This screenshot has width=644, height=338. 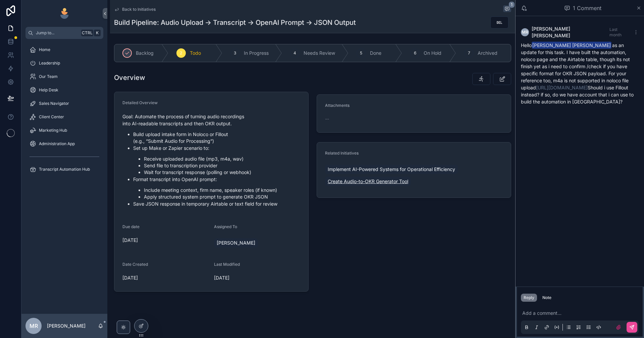 What do you see at coordinates (217, 148) in the screenshot?
I see `p: Set up Make or Zapier scenario to:` at bounding box center [217, 148].